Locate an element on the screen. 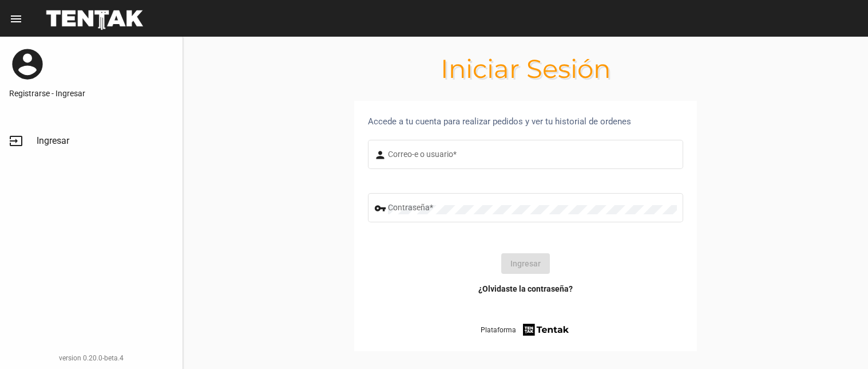  mat-icon: account_circle is located at coordinates (28, 64).